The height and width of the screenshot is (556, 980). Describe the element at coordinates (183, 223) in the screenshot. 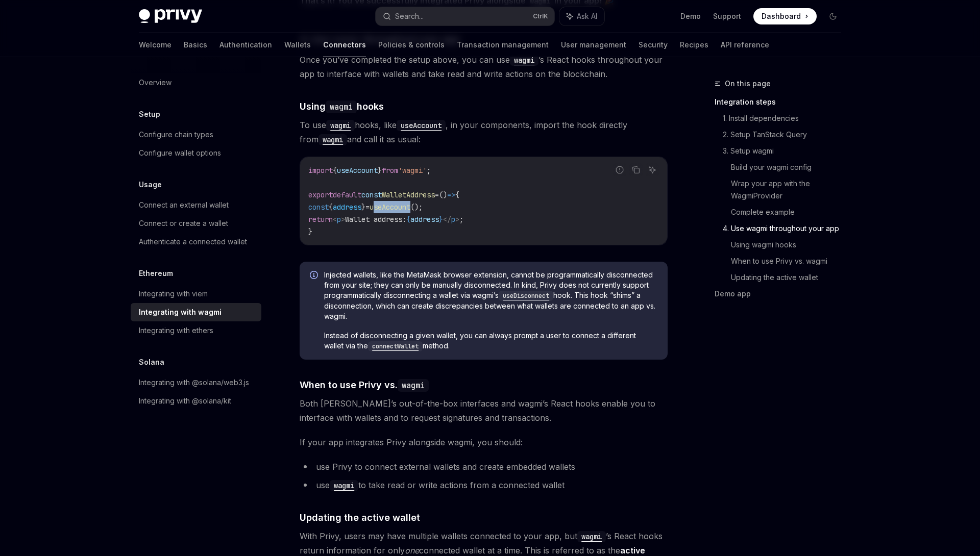

I see `div: Connect or create a wallet` at that location.